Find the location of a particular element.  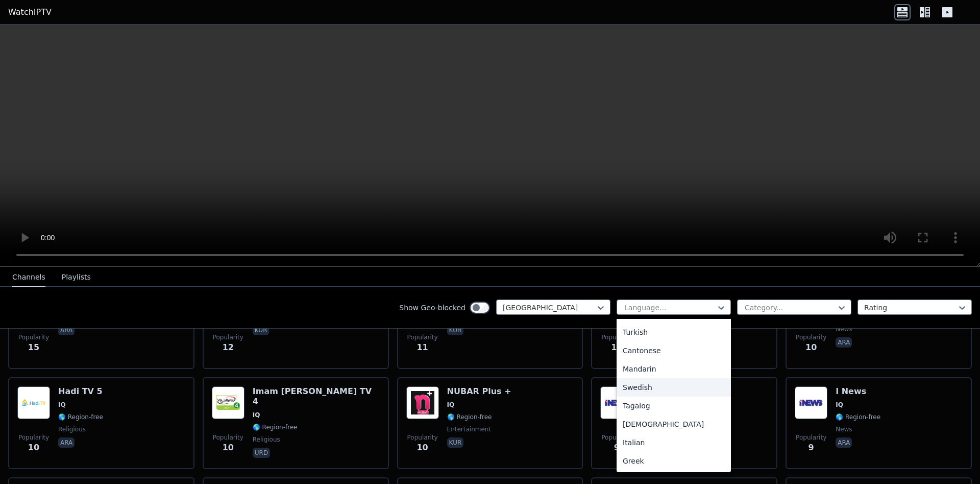

img: NUBAR Plus + is located at coordinates (423, 403).